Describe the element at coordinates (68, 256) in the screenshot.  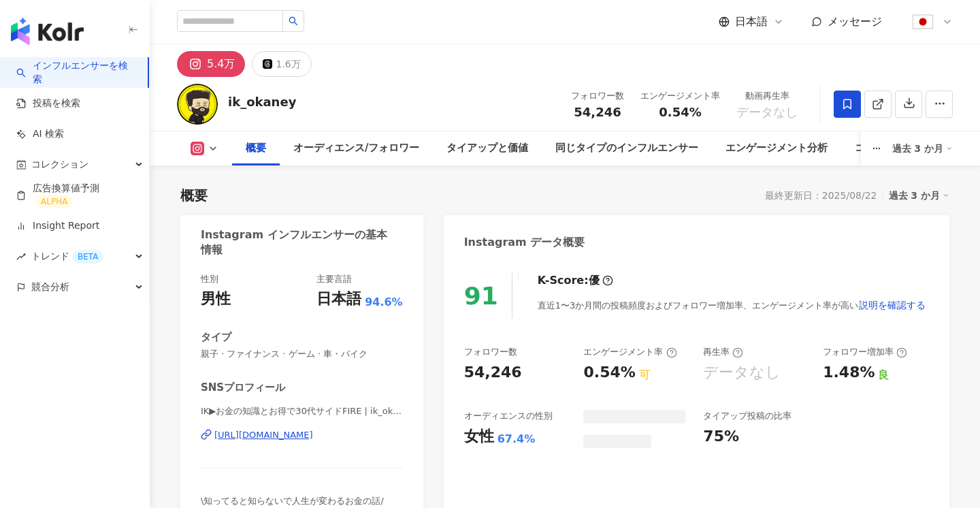
I see `span: トレンド` at that location.